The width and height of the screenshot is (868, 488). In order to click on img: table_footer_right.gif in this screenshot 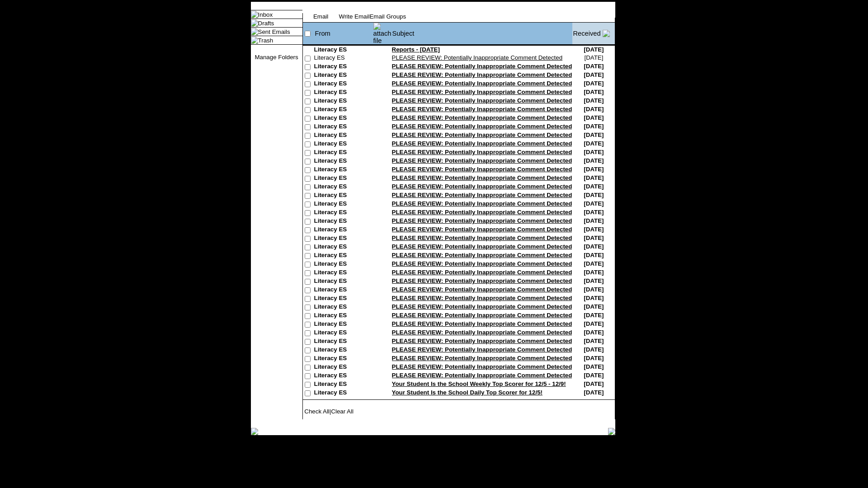, I will do `click(611, 431)`.